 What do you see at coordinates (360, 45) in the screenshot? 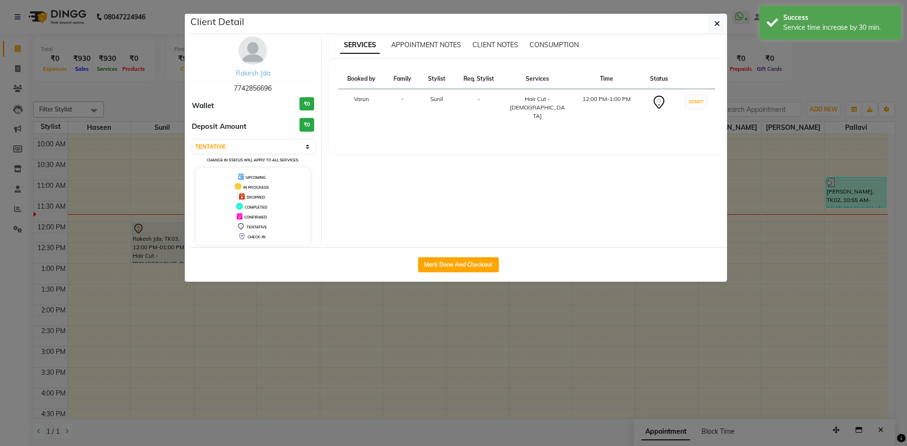
I see `span: SERVICES` at bounding box center [360, 45].